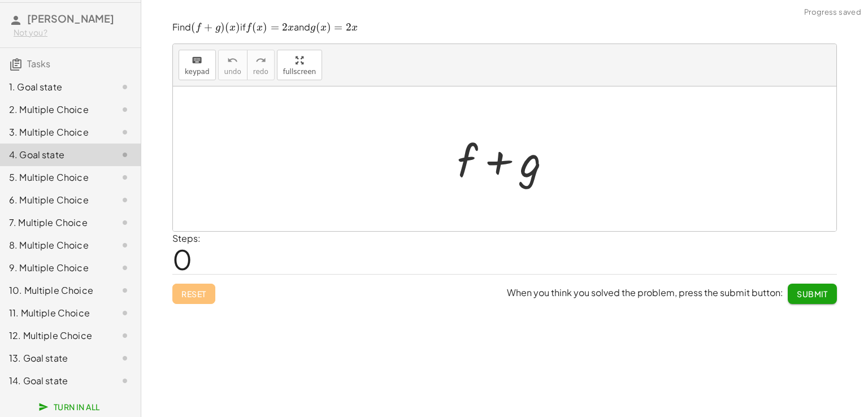 The image size is (868, 417). I want to click on div: 13. Goal state, so click(55, 358).